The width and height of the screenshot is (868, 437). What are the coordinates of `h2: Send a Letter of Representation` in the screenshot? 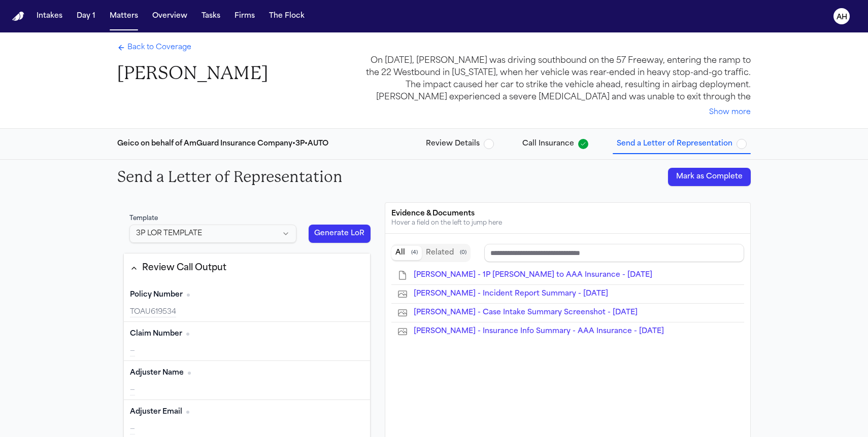 It's located at (230, 177).